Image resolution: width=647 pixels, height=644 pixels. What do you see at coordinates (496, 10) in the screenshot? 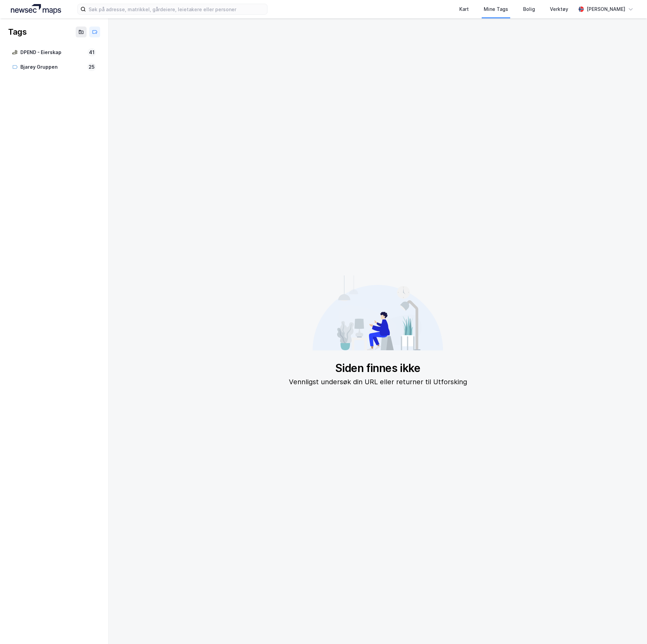
I see `div: Mine Tags` at bounding box center [496, 10].